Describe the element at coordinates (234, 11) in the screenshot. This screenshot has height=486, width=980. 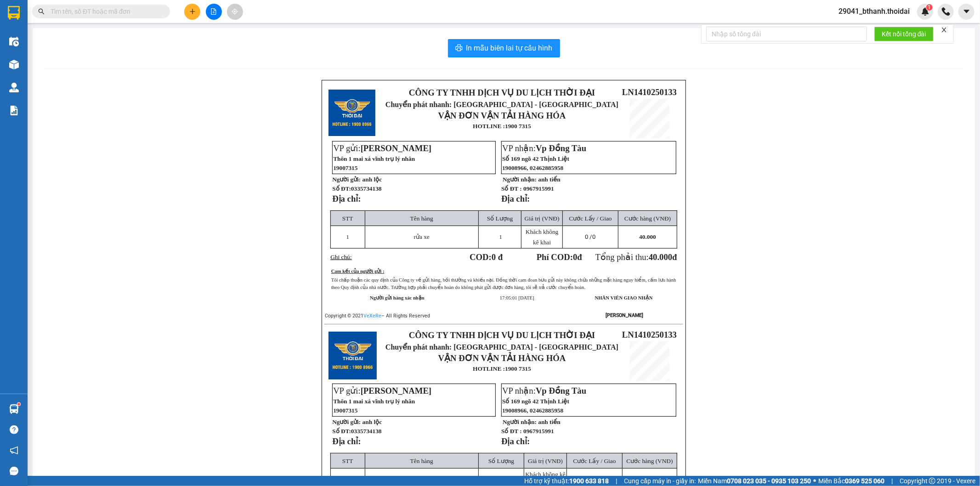
I see `span: aim` at that location.